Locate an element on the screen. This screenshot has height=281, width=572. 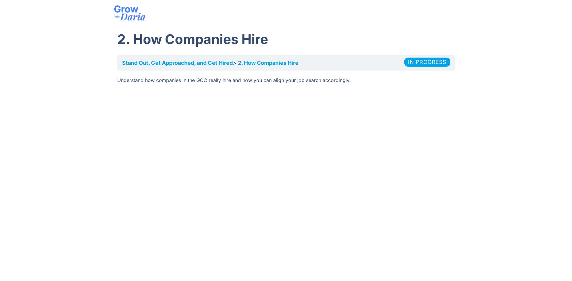
a: 2. How Companies Hire is located at coordinates (268, 63).